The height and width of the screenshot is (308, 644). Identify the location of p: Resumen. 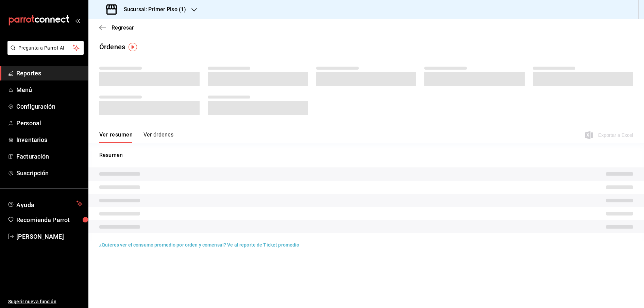
(367, 155).